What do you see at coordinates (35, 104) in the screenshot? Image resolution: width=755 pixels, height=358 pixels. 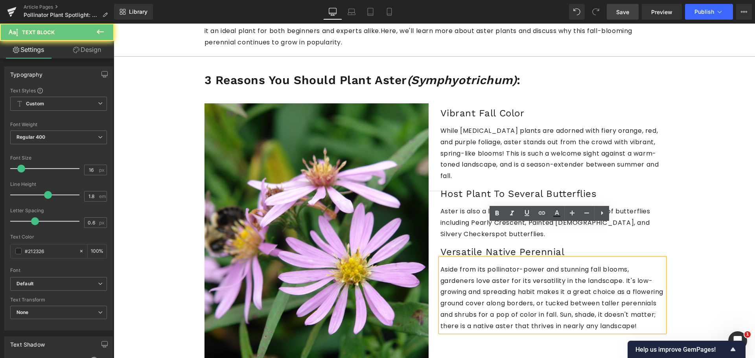 I see `b: Custom` at bounding box center [35, 104].